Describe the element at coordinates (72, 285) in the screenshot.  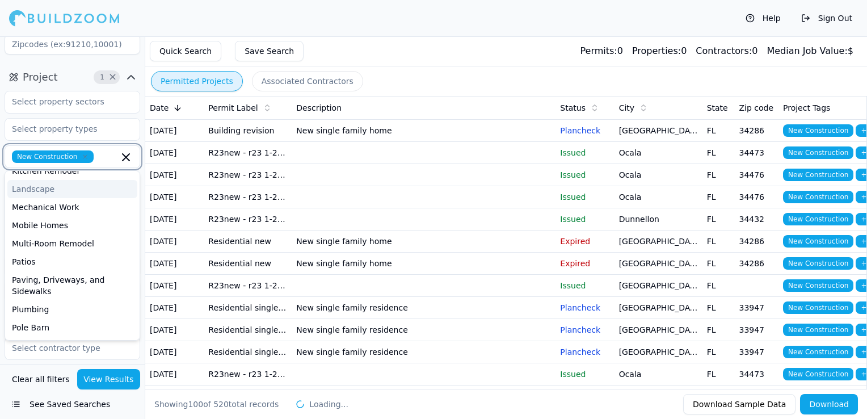
I see `div: Paving, Driveways, and Sidewalks` at that location.